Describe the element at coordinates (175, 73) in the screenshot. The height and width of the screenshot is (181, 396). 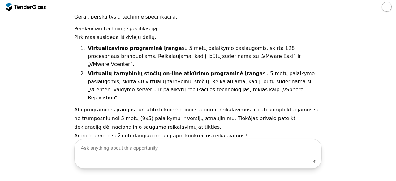
I see `strong: Virtualių tarnybinių stočių on-line atkūrimo programinė įranga` at that location.